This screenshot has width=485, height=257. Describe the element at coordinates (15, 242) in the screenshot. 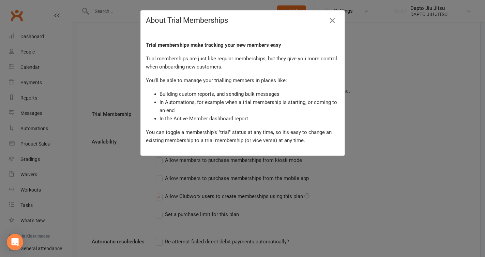

I see `div: Open Intercom Messenger` at that location.